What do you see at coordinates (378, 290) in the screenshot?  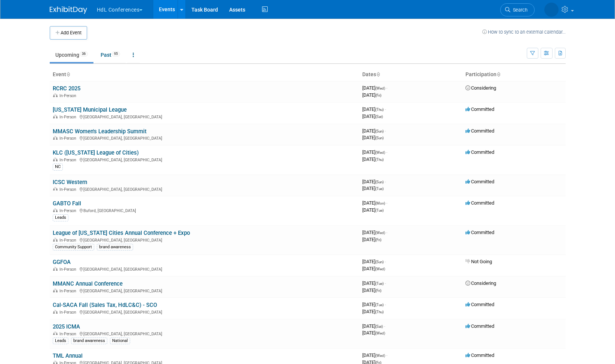 I see `span: (Fri)` at bounding box center [378, 290].